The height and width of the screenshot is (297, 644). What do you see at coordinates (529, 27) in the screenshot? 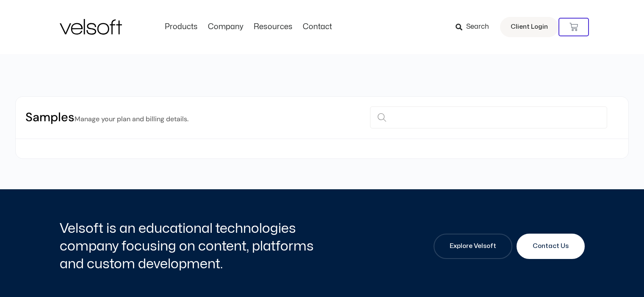
I see `a: Client Login` at bounding box center [529, 27].